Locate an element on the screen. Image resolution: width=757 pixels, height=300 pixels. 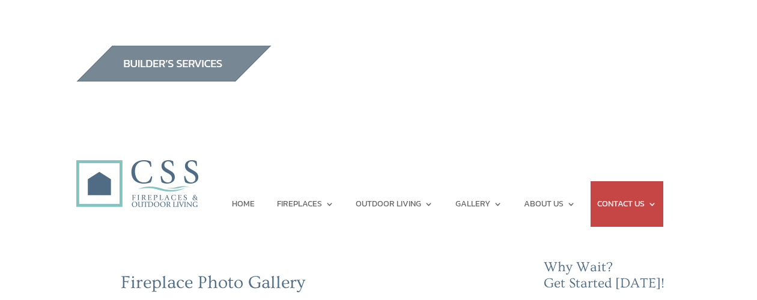
img: CSS Fireplaces & Outdoor Living (Formerly Construction Solutions & Supply)- Jacksonville Ormond B... is located at coordinates (137, 170).